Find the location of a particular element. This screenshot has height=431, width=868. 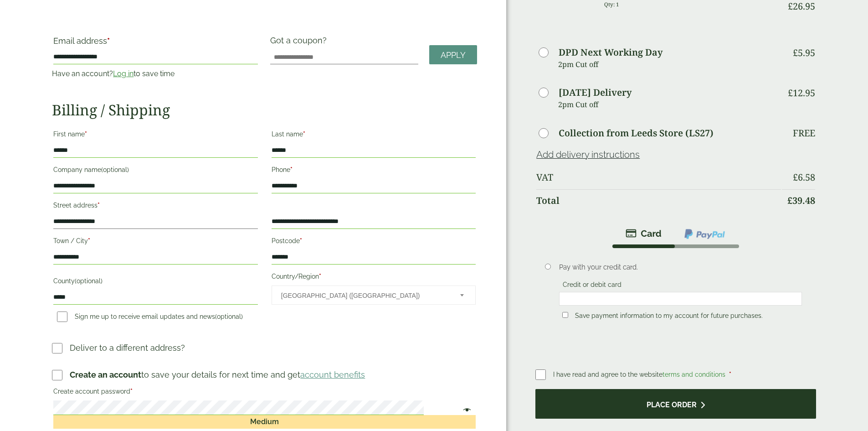

h2: Billing / Shipping is located at coordinates (265, 110).